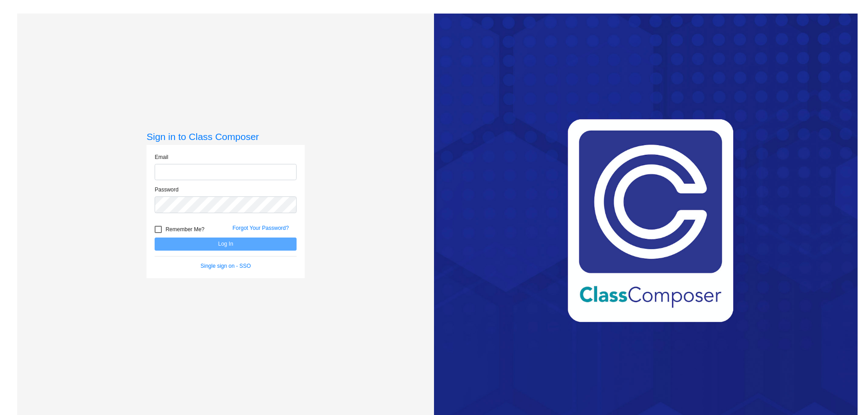  What do you see at coordinates (185, 230) in the screenshot?
I see `span: Remember Me?` at bounding box center [185, 230].